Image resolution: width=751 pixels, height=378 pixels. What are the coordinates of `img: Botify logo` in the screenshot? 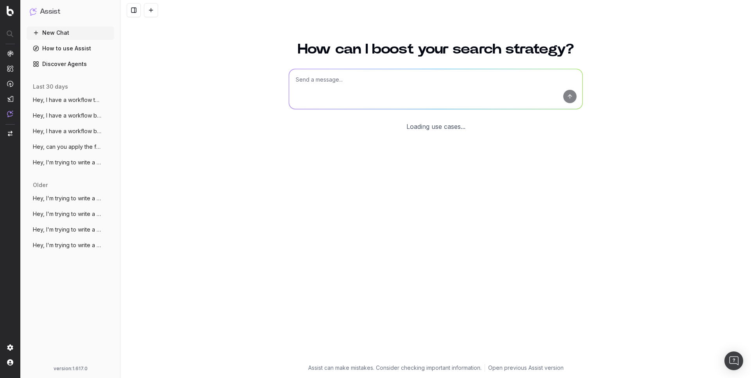 It's located at (10, 11).